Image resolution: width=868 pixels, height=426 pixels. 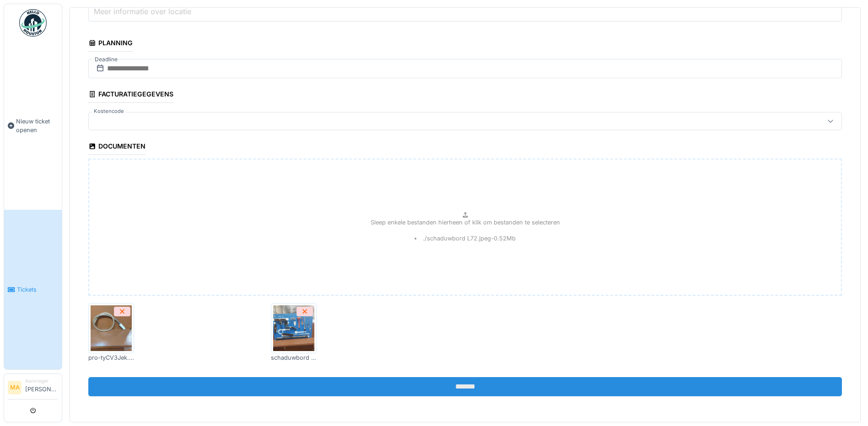 I want to click on div: Planning, so click(x=110, y=44).